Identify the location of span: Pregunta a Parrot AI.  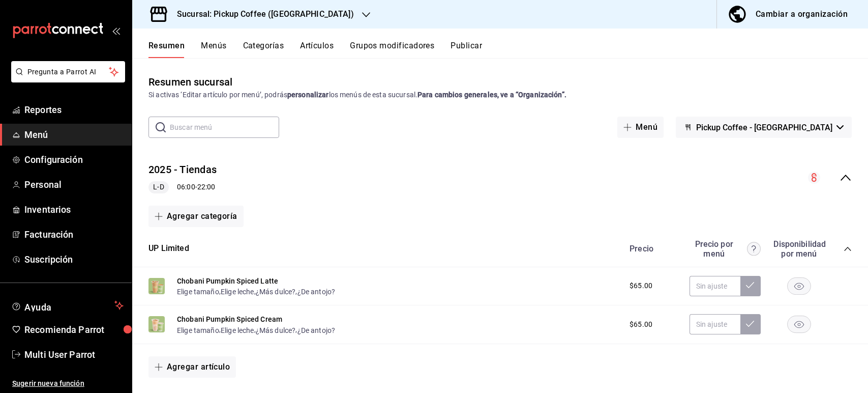
(68, 72).